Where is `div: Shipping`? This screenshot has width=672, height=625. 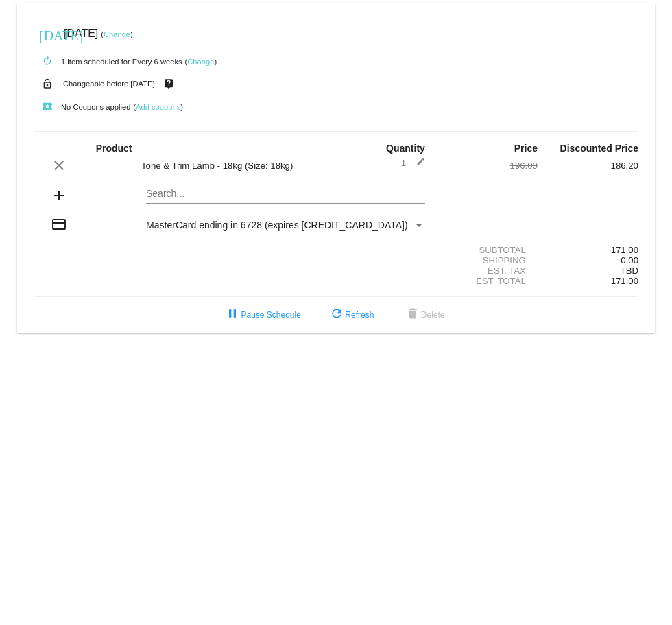 div: Shipping is located at coordinates (487, 260).